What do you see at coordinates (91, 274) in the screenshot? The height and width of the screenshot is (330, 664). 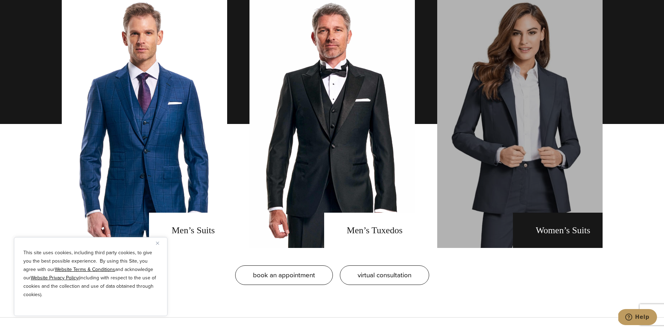 I see `p: This site uses cookies, including third party cookies, to give you the best possible experience. ...` at bounding box center [91, 274].